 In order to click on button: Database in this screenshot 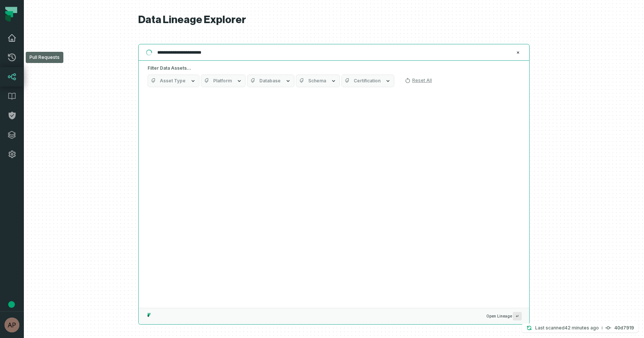, I will do `click(271, 81)`.